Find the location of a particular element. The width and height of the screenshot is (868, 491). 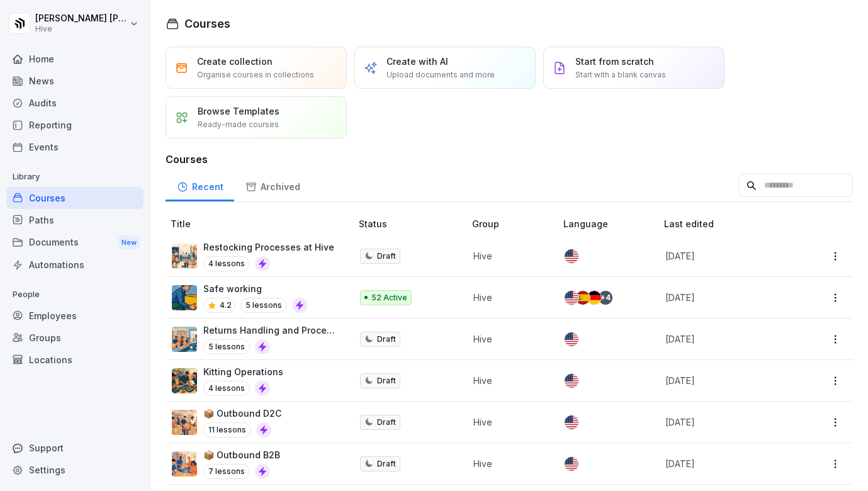

img: aul0s4anxaw34jzwydbhh5d5.png is located at coordinates (185, 422).